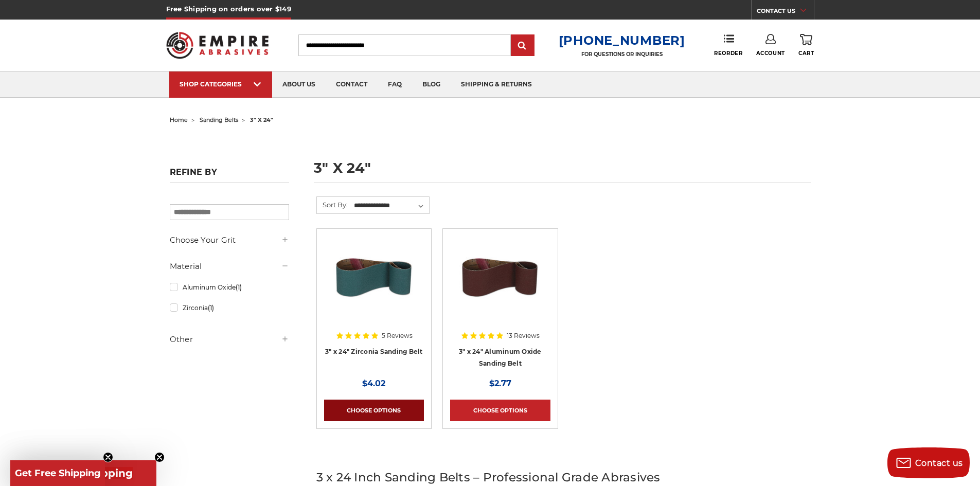  What do you see at coordinates (230, 340) in the screenshot?
I see `h5: Other` at bounding box center [230, 340].